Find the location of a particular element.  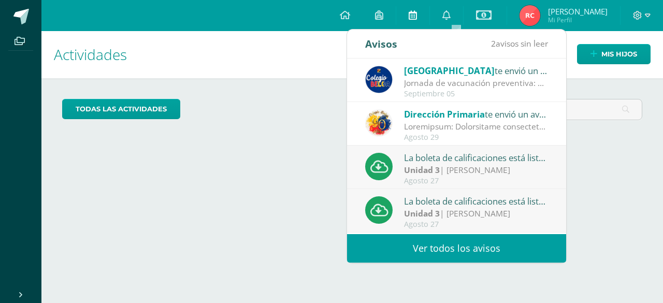

img: 050f0ca4ac5c94d5388e1bdfdf02b0f1.png is located at coordinates (378, 123).